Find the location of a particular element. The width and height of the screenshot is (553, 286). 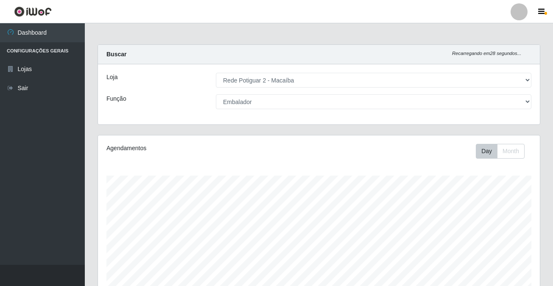

div: Toolbar with button groups is located at coordinates (503, 151).